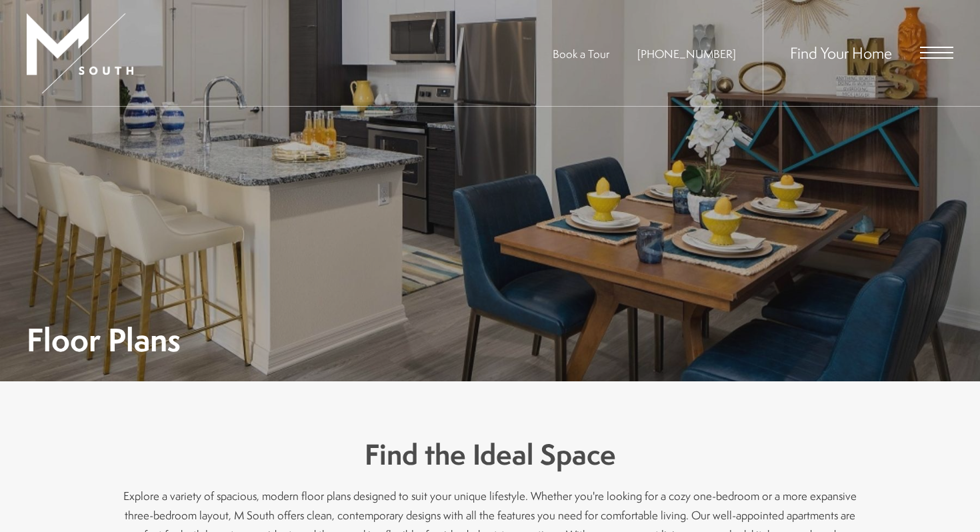  What do you see at coordinates (104, 340) in the screenshot?
I see `h1: Floor Plans` at bounding box center [104, 340].